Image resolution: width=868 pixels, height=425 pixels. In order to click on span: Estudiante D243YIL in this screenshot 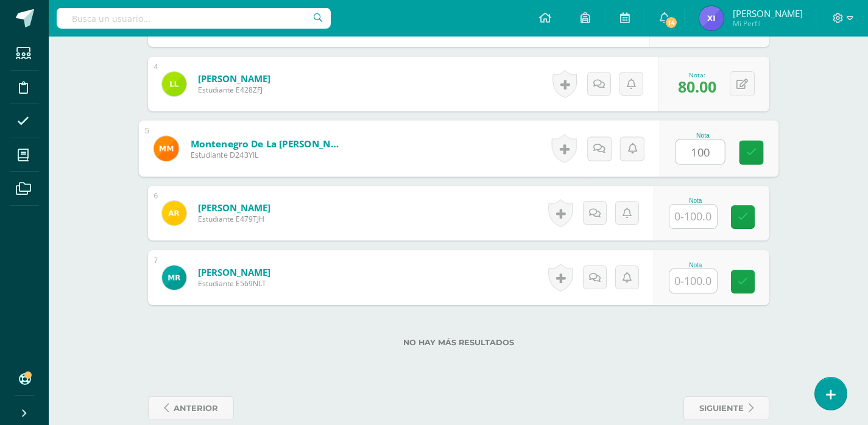, I will do `click(265, 155)`.